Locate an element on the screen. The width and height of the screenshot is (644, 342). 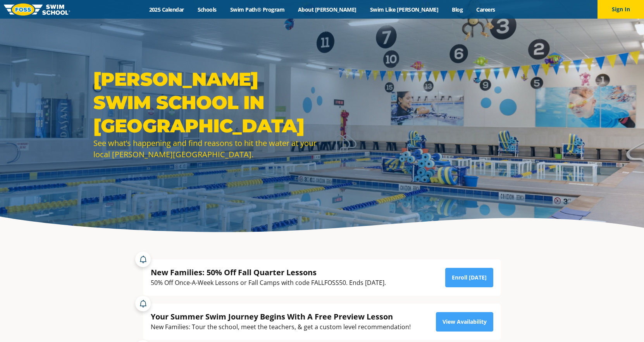
a: Careers is located at coordinates (486, 9).